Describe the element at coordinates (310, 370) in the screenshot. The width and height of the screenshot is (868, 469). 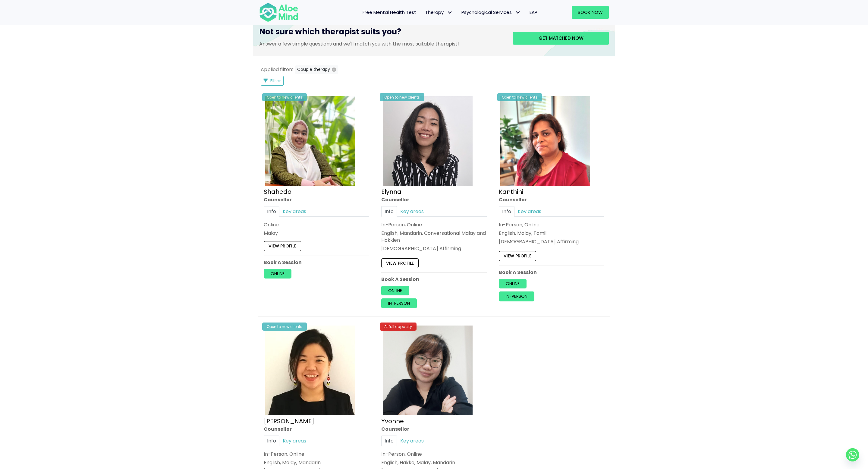
I see `img: Karen Counsellor` at that location.